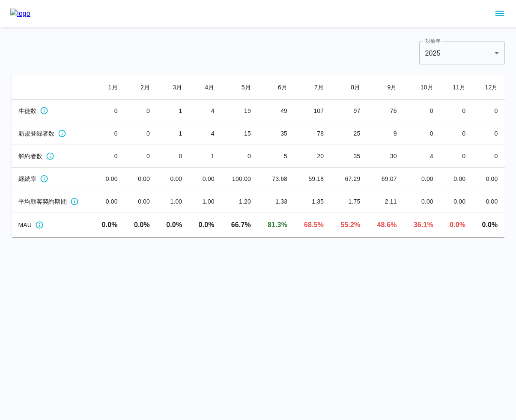 This screenshot has height=420, width=516. I want to click on p: 0/1人 | 前月比: 0.0%ポイント, so click(205, 225).